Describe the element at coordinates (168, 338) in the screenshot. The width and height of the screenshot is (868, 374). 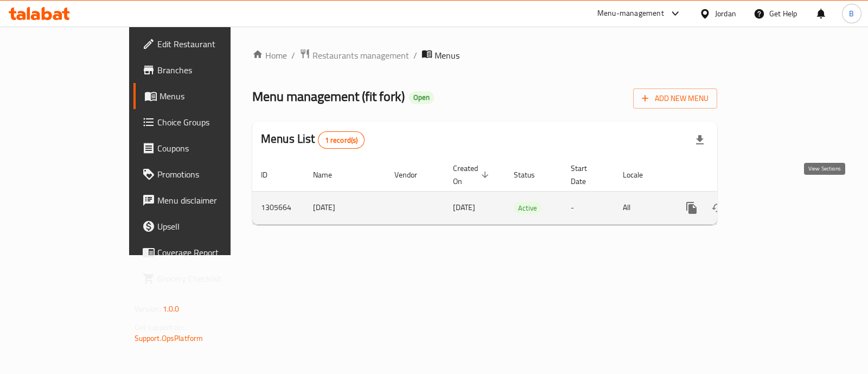
I see `a: Support.OpsPlatform` at that location.